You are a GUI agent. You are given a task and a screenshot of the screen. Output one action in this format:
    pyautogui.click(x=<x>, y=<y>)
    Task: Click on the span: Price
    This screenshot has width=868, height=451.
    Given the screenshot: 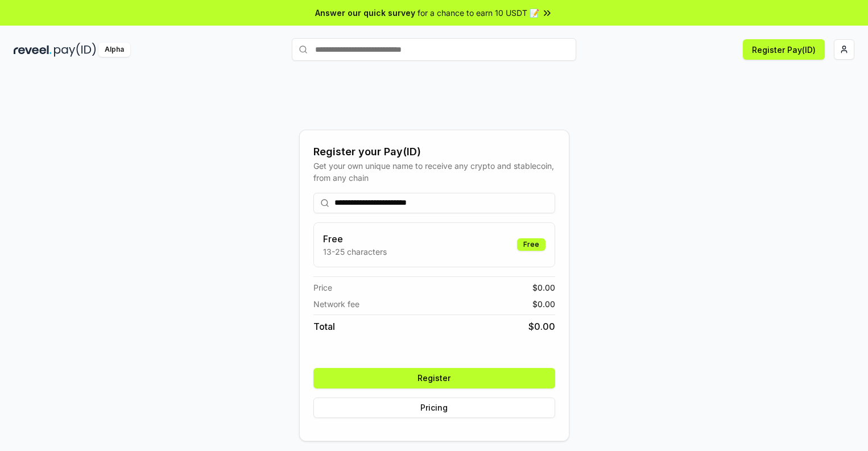 What is the action you would take?
    pyautogui.click(x=322, y=288)
    